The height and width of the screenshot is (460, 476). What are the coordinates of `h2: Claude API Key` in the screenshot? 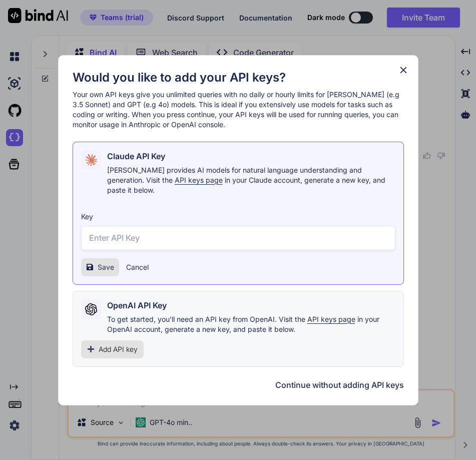 It's located at (136, 156).